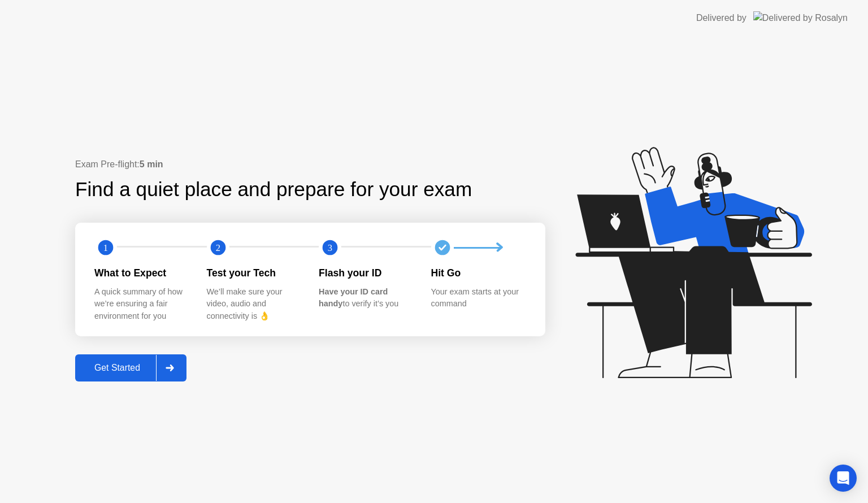 Image resolution: width=868 pixels, height=503 pixels. I want to click on div: to verify it’s you, so click(365, 298).